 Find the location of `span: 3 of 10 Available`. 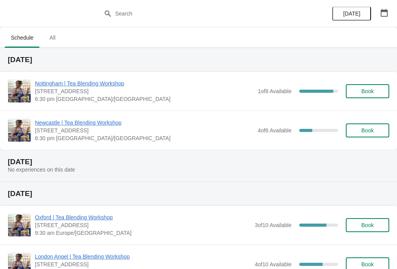

span: 3 of 10 Available is located at coordinates (273, 225).